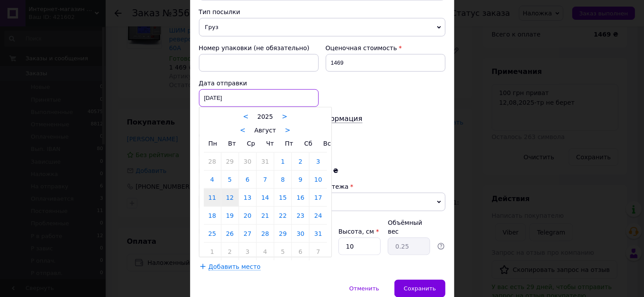 This screenshot has height=297, width=644. Describe the element at coordinates (265, 117) in the screenshot. I see `span: 2025` at that location.